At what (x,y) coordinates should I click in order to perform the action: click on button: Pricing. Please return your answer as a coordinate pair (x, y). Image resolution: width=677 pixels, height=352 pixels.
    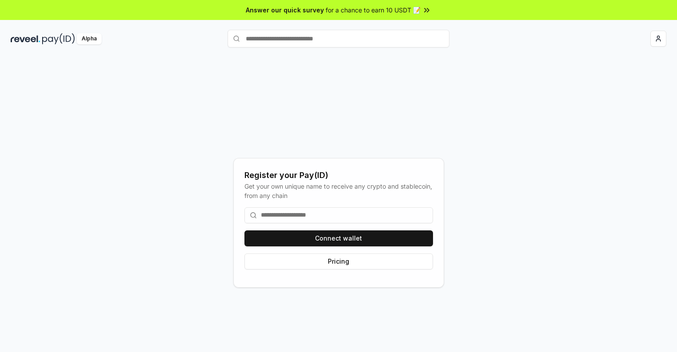
    Looking at the image, I should click on (339, 261).